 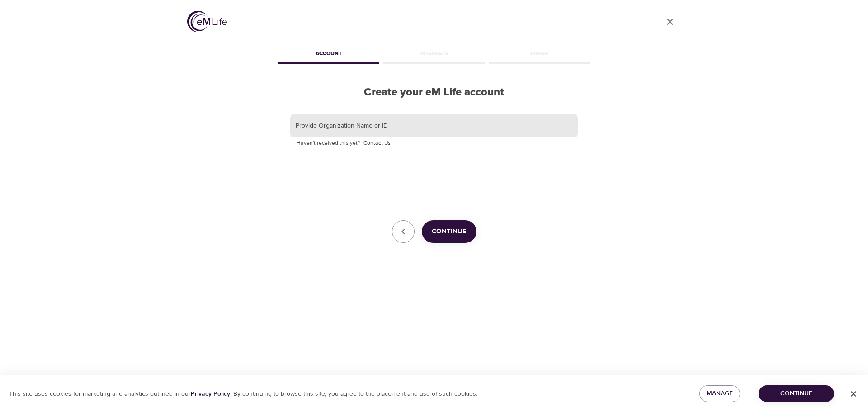 What do you see at coordinates (720, 394) in the screenshot?
I see `span: Manage` at bounding box center [720, 394].